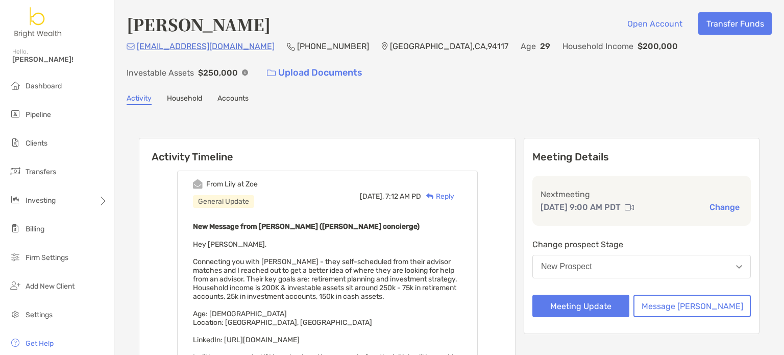  Describe the element at coordinates (15, 228) in the screenshot. I see `img: billing icon` at that location.